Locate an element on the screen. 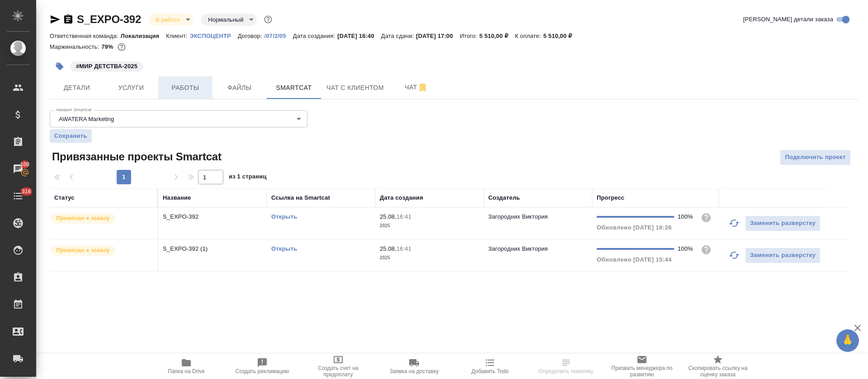  button: Подключить проект is located at coordinates (815, 157).